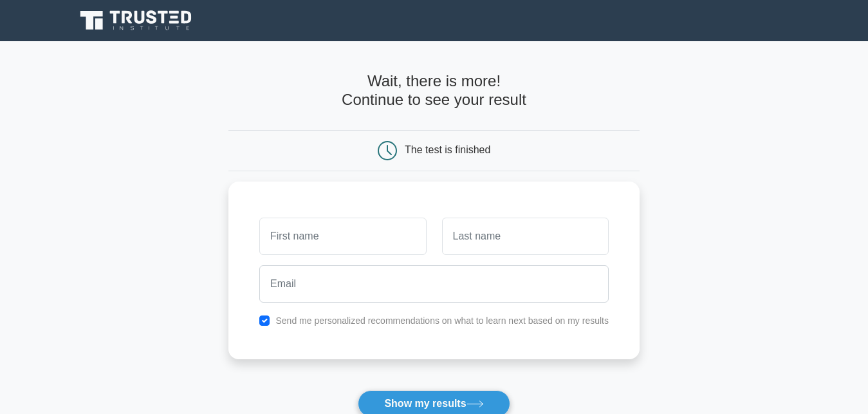 This screenshot has width=868, height=414. Describe the element at coordinates (434, 90) in the screenshot. I see `h4: Wait, there is more! Continue to see your result` at that location.